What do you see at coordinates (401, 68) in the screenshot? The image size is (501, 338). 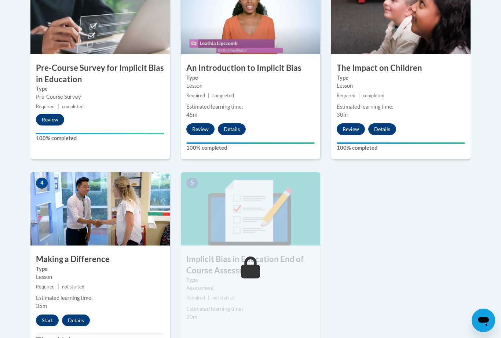 I see `h3: The Impact on Children` at bounding box center [401, 68].